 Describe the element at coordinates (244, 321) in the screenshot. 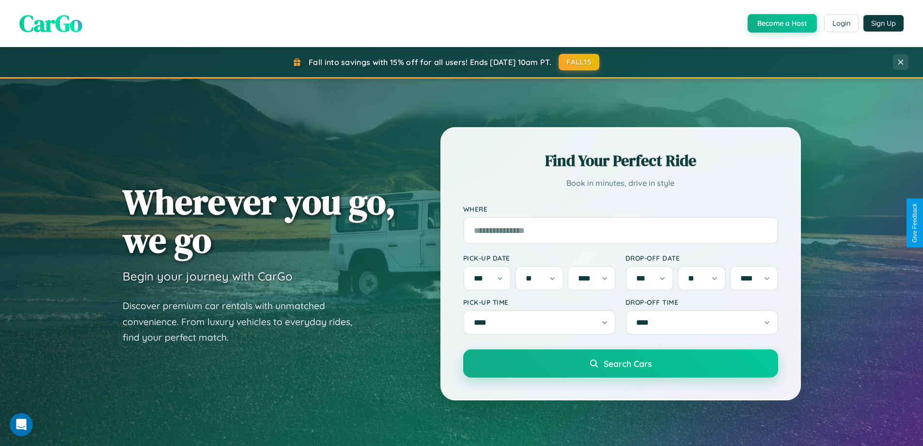

I see `p: Discover premium car rentals with unmatched convenience. From luxury vehicles to everyday rides, ...` at that location.